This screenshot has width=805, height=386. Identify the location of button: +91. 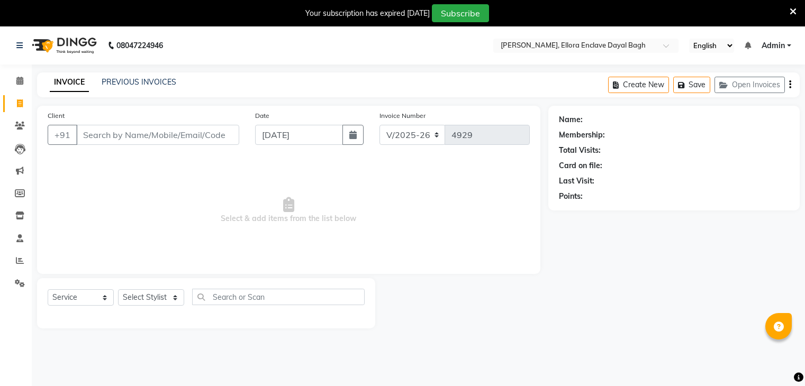
(62, 135).